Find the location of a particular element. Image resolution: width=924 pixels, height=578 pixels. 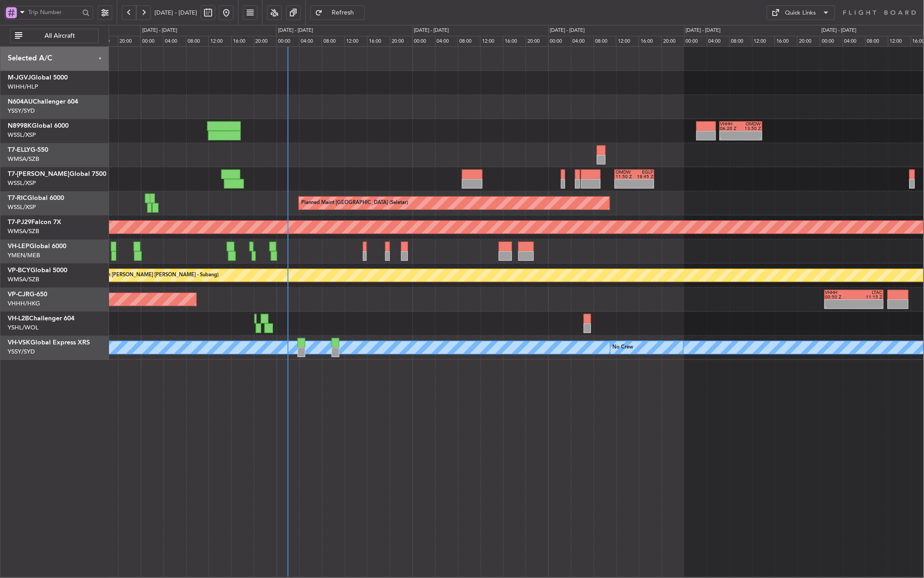

span: Refresh is located at coordinates (343, 12).